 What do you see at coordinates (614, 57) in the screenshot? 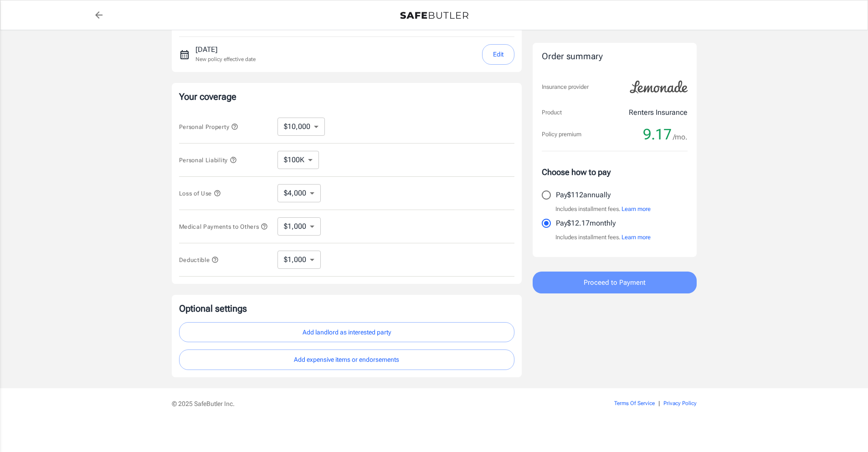
I see `div: Order summary` at bounding box center [614, 57].